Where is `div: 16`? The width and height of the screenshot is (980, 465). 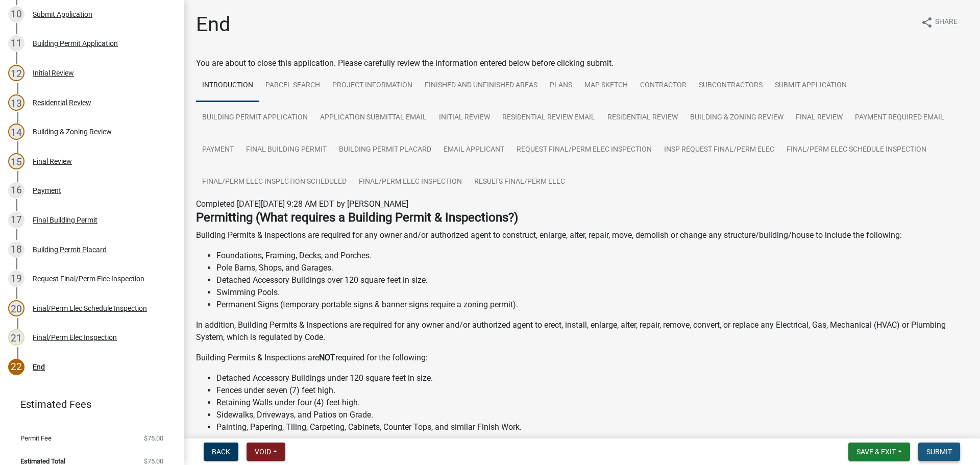
div: 16 is located at coordinates (16, 190).